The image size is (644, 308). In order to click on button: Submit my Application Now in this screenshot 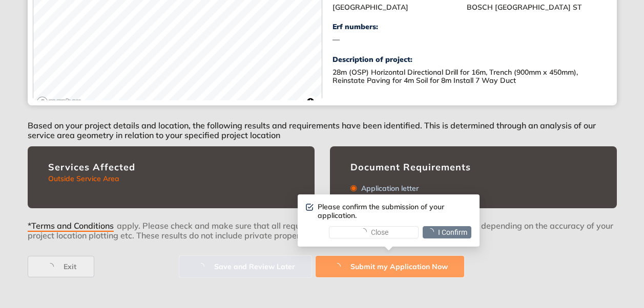, I will do `click(390, 266)`.